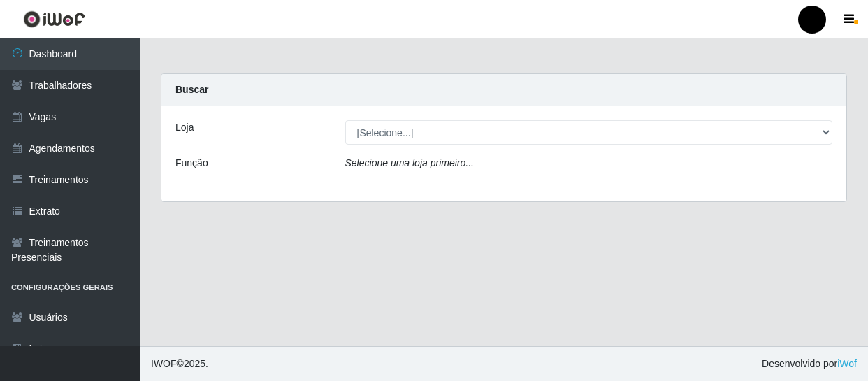  Describe the element at coordinates (847, 363) in the screenshot. I see `a: iWof` at that location.